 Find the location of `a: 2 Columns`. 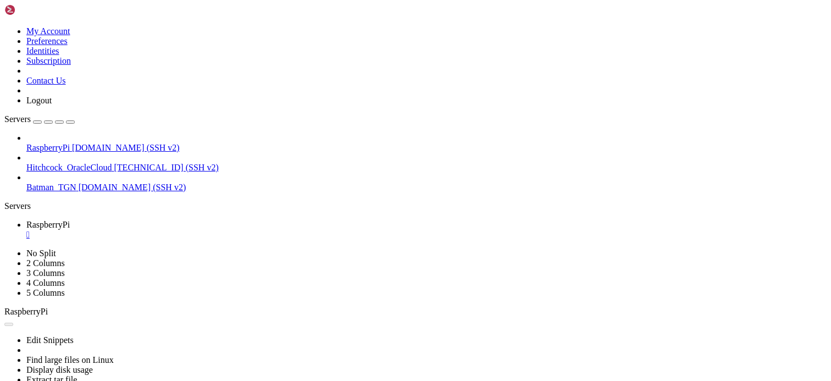

a: 2 Columns is located at coordinates (46, 263).